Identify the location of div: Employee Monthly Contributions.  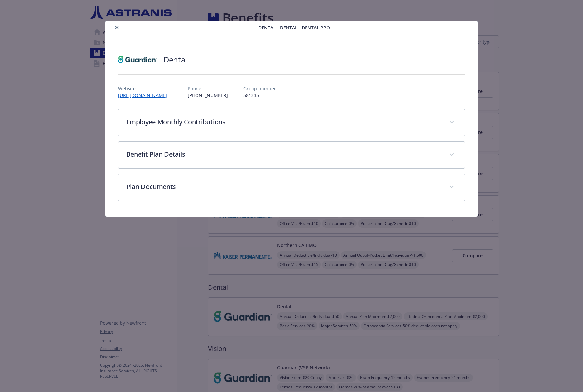
(291, 123).